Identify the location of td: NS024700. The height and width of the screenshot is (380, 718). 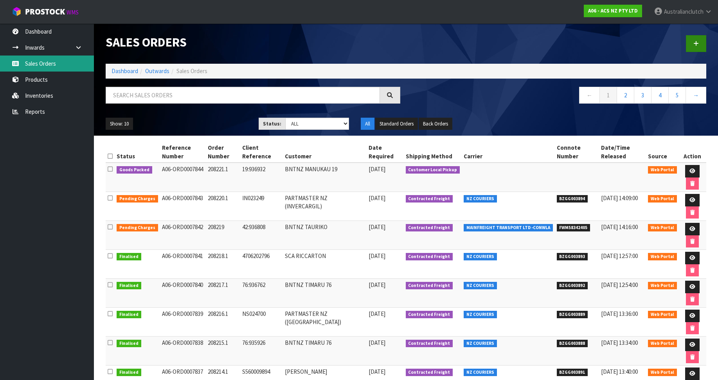
(261, 322).